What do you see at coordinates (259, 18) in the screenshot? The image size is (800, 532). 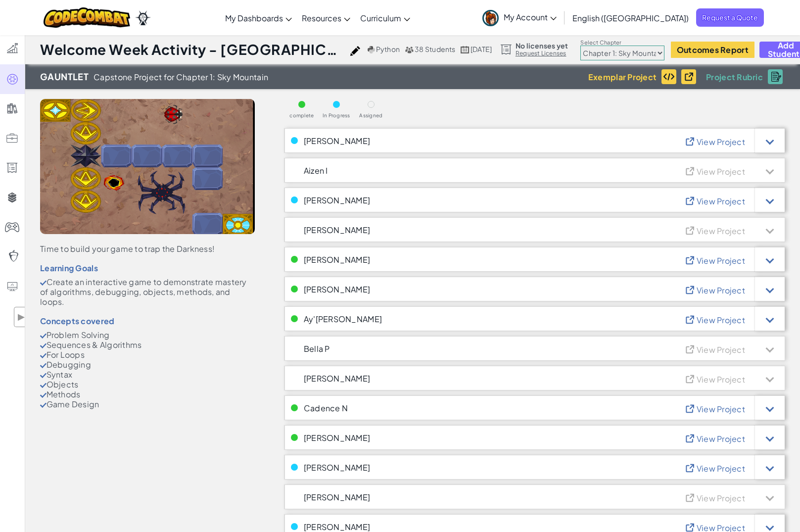 I see `a: My Dashboards` at bounding box center [259, 18].